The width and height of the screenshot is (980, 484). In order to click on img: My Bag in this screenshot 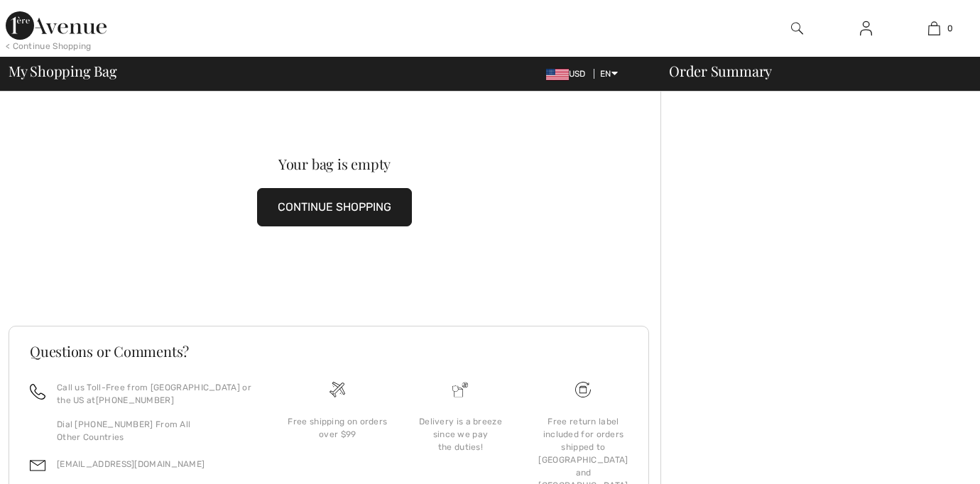, I will do `click(934, 28)`.